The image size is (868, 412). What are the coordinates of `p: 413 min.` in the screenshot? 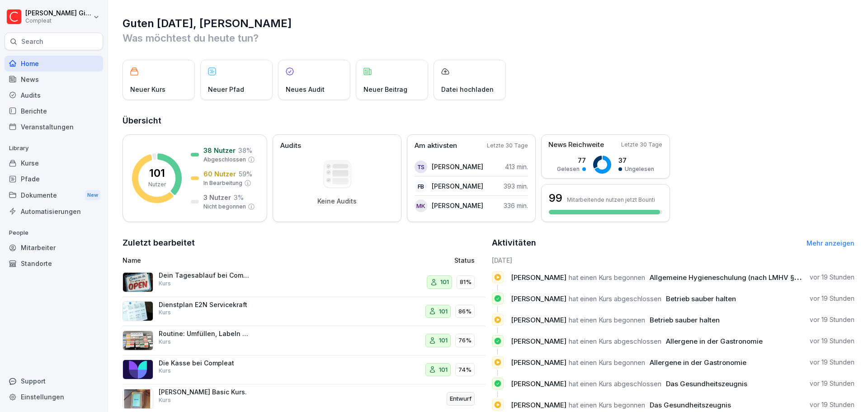 It's located at (516, 167).